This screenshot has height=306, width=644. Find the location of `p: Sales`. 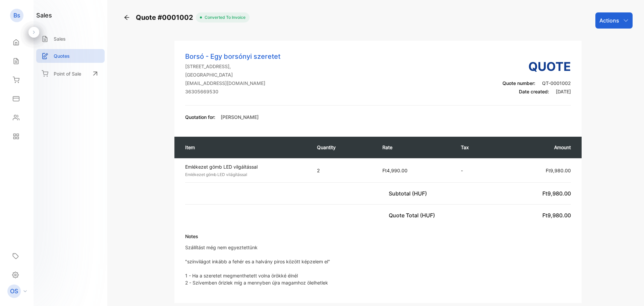

p: Sales is located at coordinates (60, 39).